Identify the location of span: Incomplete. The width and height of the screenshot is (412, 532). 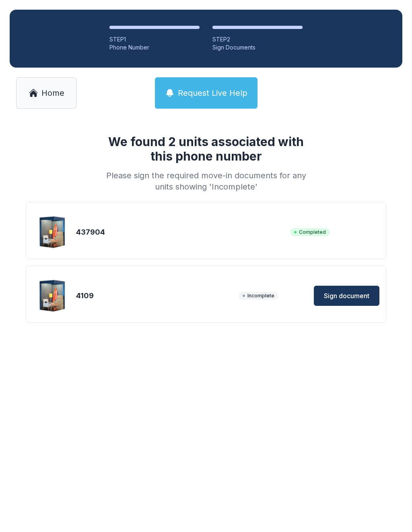
(258, 296).